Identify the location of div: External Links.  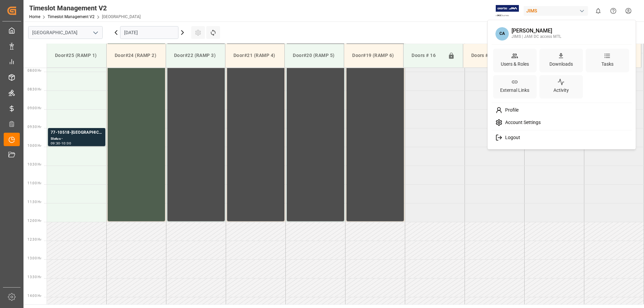
(514, 90).